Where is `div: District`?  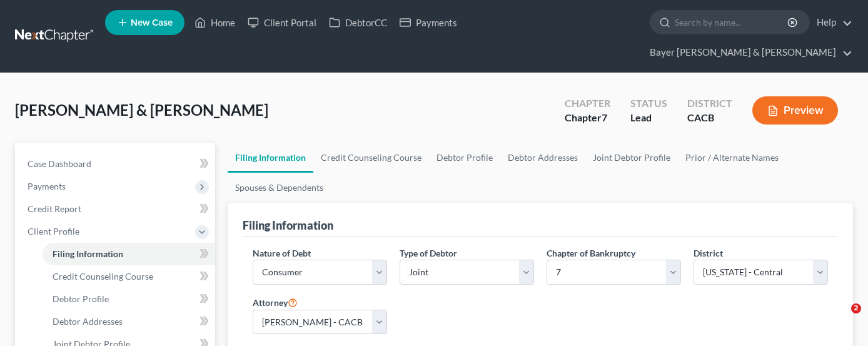
div: District is located at coordinates (709, 103).